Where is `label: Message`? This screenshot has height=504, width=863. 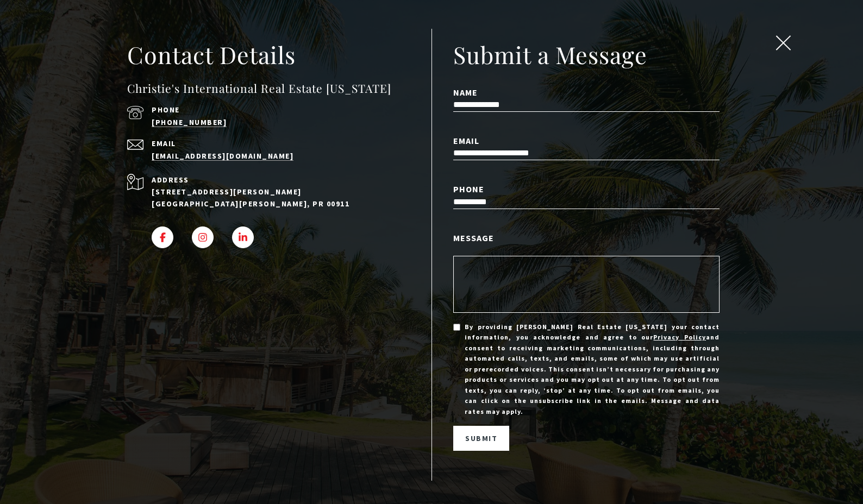 label: Message is located at coordinates (586, 238).